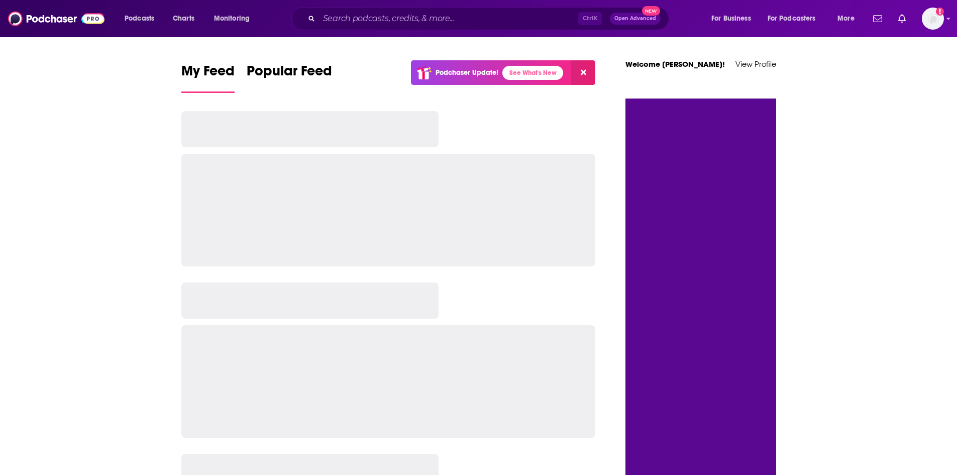 The width and height of the screenshot is (957, 475). I want to click on input: Search podcasts, credits, & more..., so click(449, 19).